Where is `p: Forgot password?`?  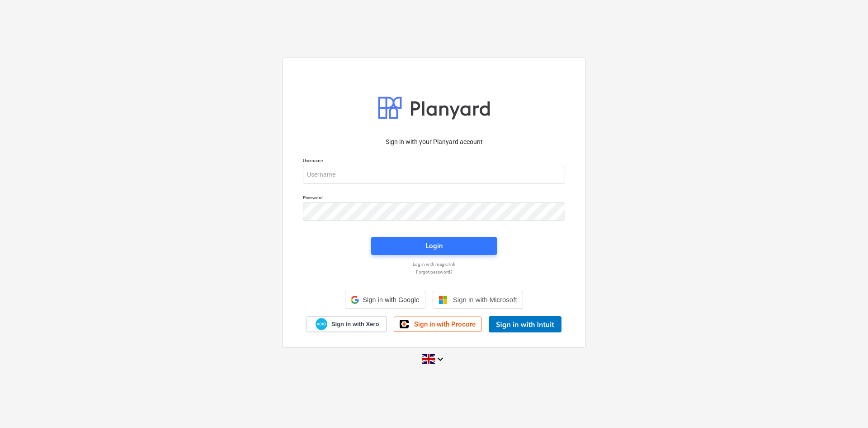
p: Forgot password? is located at coordinates (434, 271).